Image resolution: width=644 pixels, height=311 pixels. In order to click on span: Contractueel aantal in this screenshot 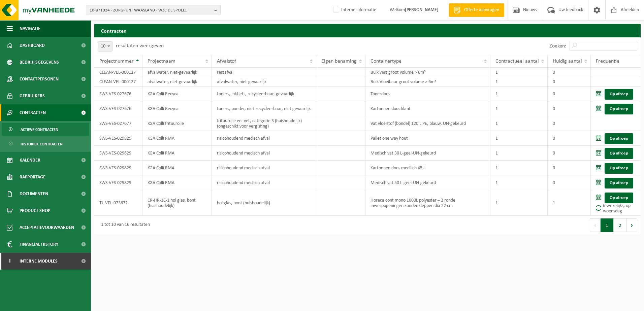, I will do `click(517, 61)`.